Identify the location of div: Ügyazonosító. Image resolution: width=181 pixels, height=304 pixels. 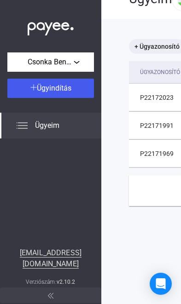
(160, 72).